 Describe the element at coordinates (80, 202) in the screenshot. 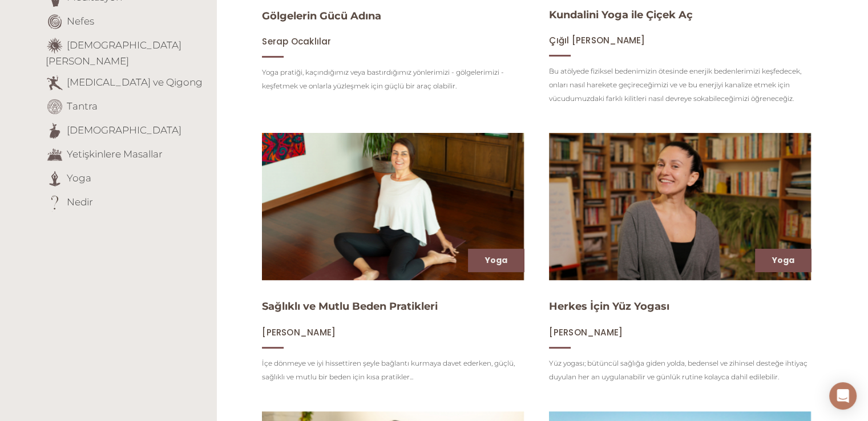

I see `a: Nedir` at that location.